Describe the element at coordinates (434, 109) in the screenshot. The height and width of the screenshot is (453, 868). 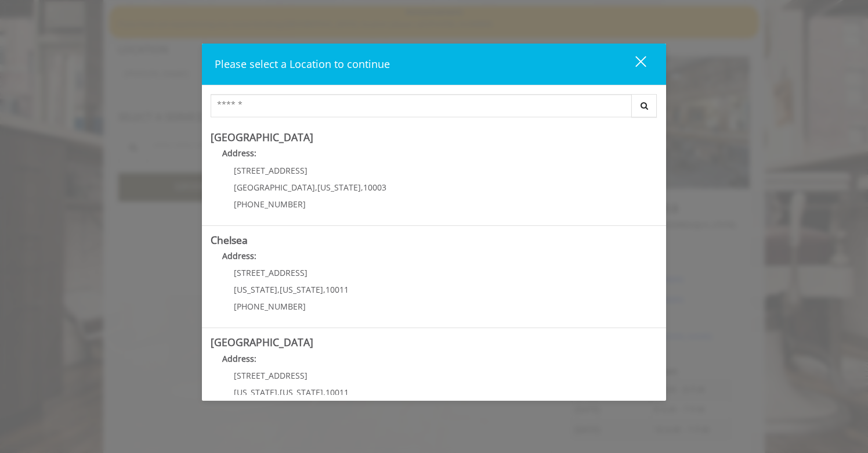
I see `div: Center Select` at that location.